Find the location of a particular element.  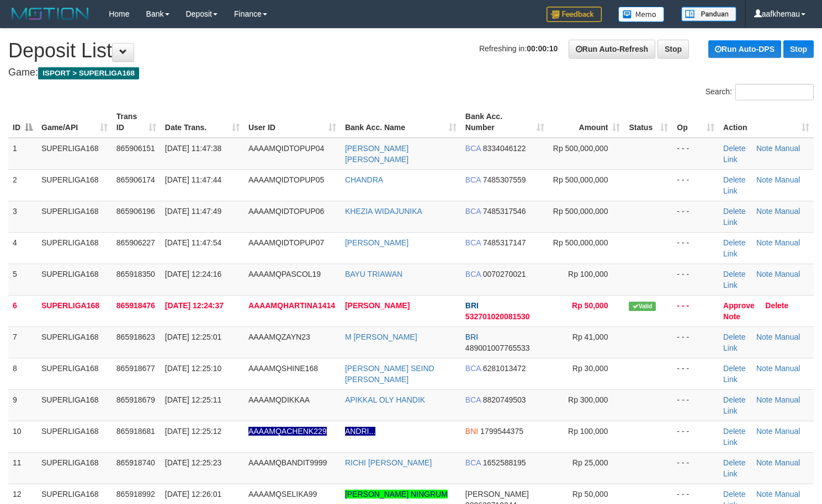

a: KHEZIA WIDAJUNIKA is located at coordinates (384, 212).